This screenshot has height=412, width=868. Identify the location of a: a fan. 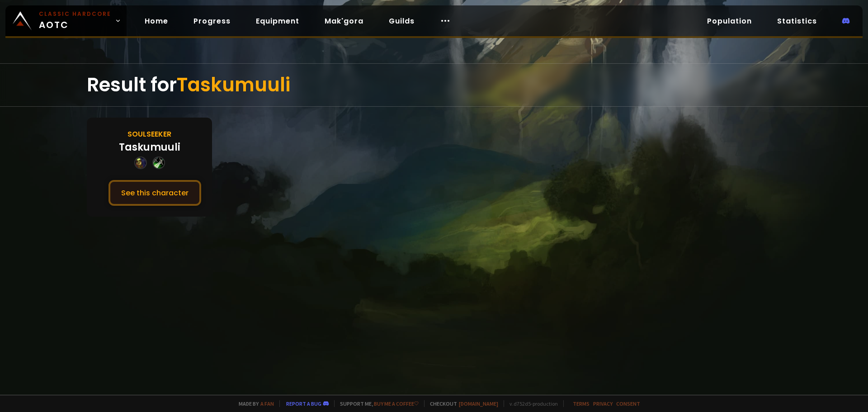
(267, 403).